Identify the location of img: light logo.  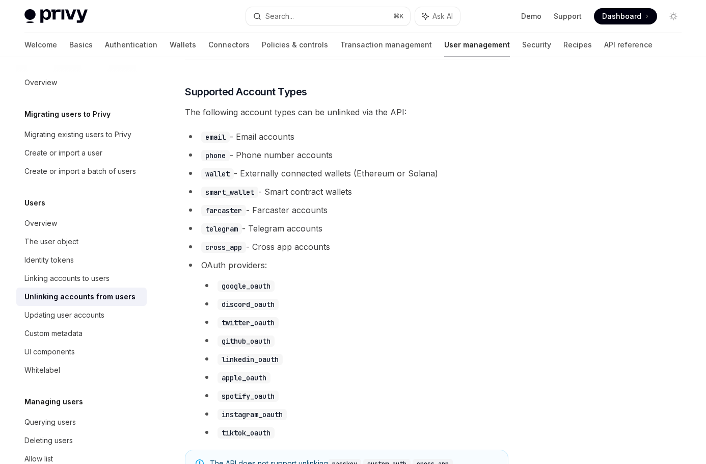
(56, 16).